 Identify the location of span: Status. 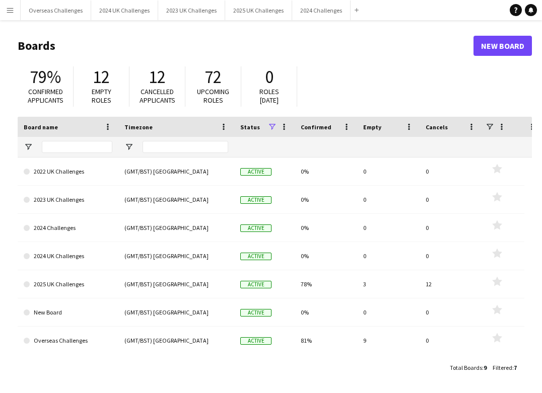
(250, 127).